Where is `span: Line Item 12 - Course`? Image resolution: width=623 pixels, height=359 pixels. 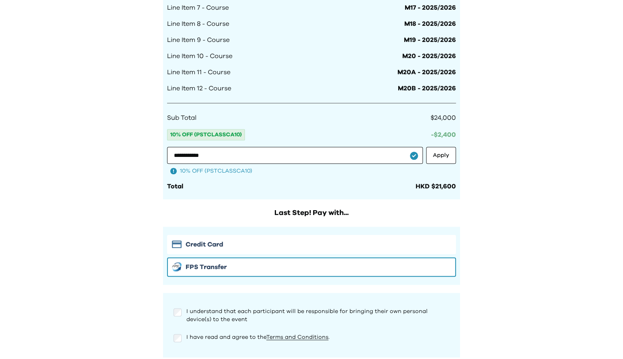
span: Line Item 12 - Course is located at coordinates (199, 88).